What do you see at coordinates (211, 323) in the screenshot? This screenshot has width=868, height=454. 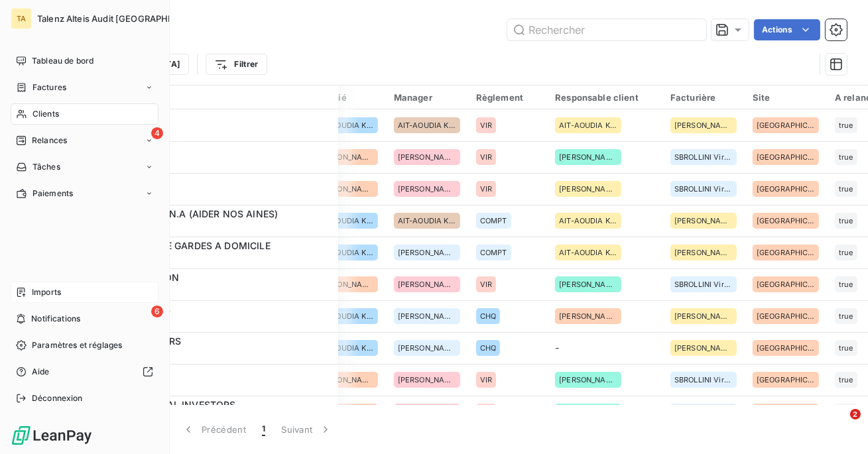 I see `span: 030497` at bounding box center [211, 323].